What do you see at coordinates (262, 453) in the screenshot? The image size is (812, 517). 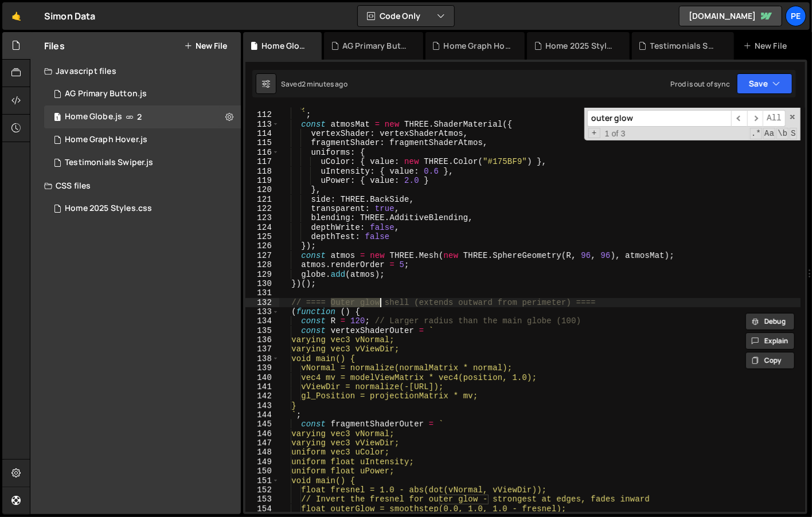 I see `div: 148` at bounding box center [262, 453].